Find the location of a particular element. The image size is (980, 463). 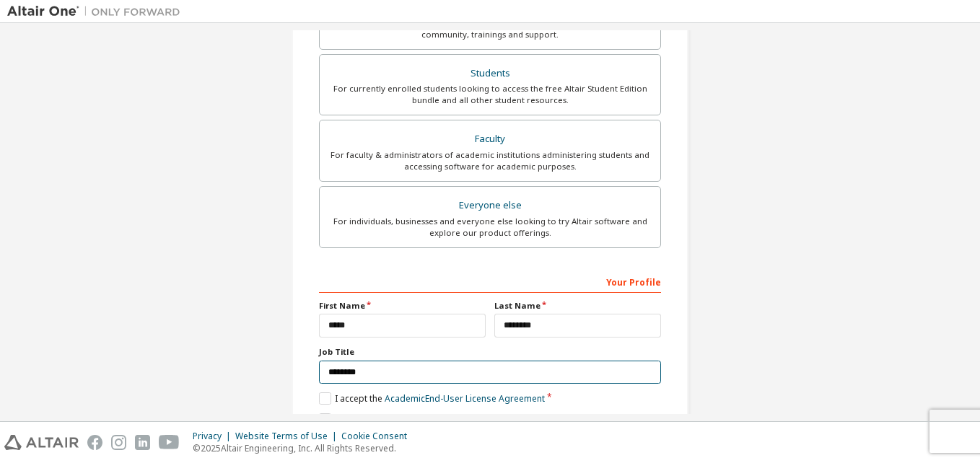

div: Privacy is located at coordinates (213, 436).